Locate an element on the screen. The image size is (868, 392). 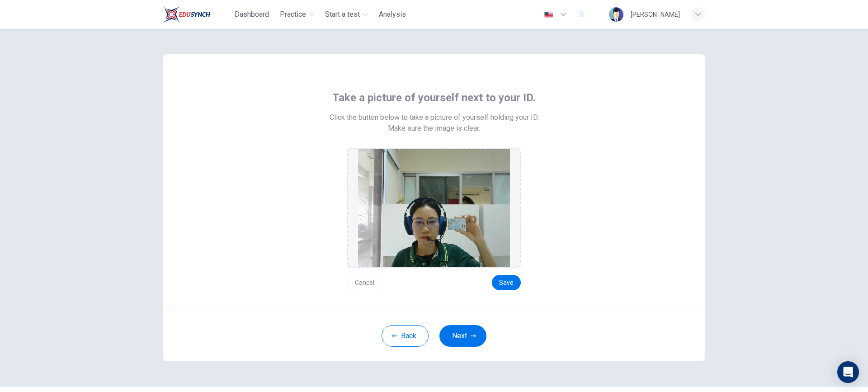
span: Make sure the image is clear. is located at coordinates (434, 128).